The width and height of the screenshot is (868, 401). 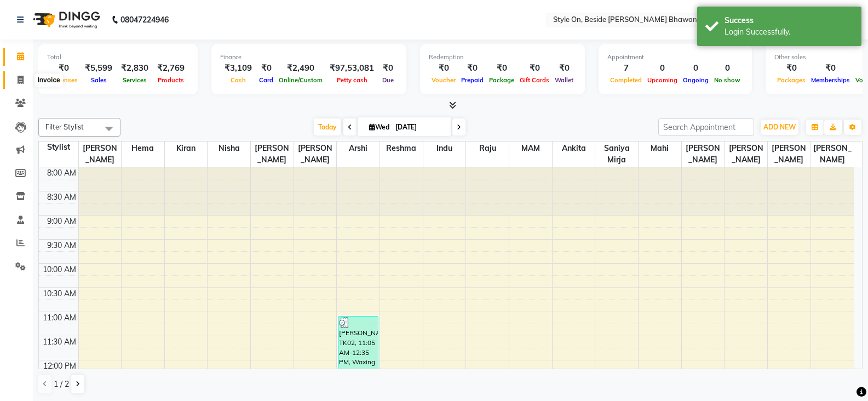 I want to click on span: Cash, so click(x=238, y=80).